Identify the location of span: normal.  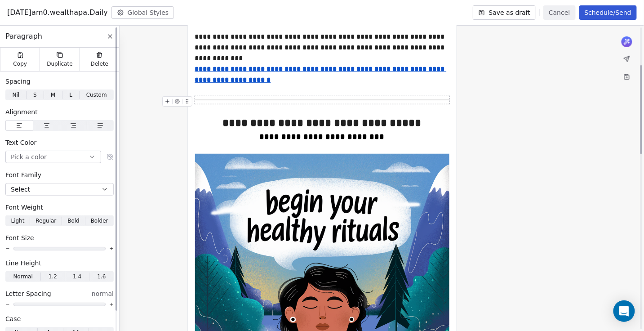
(102, 293).